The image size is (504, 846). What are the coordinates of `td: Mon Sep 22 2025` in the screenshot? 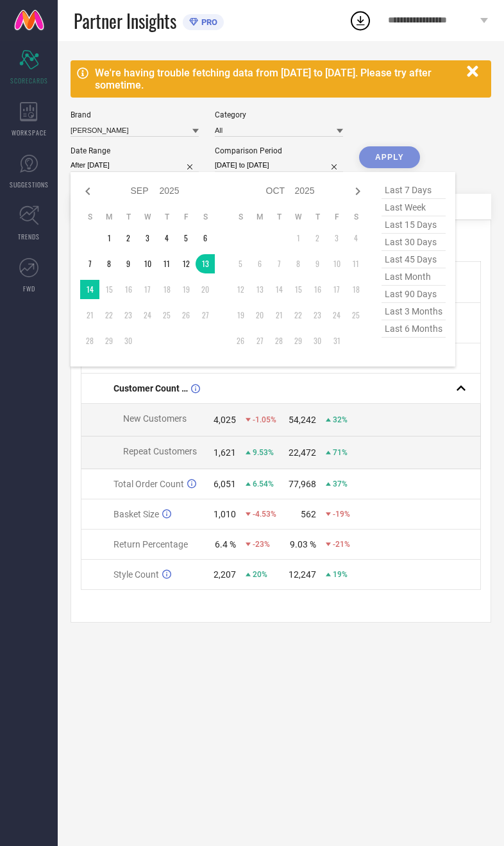 It's located at (109, 315).